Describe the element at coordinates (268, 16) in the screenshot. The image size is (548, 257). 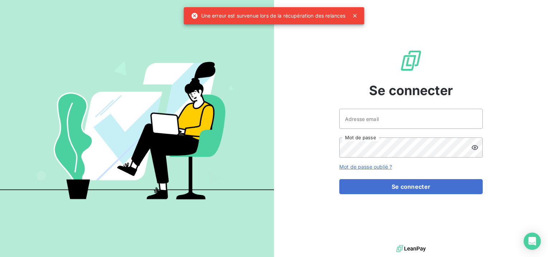
I see `div: Une erreur est survenue lors de la récupération des relances` at that location.